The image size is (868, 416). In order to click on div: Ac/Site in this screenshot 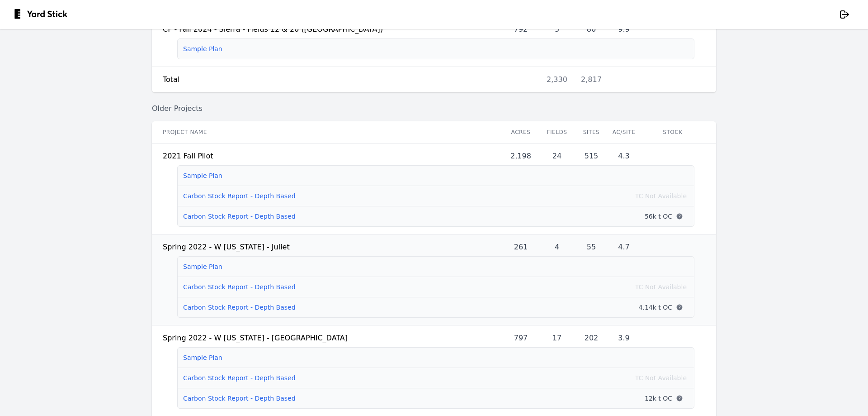, I will do `click(624, 132)`.